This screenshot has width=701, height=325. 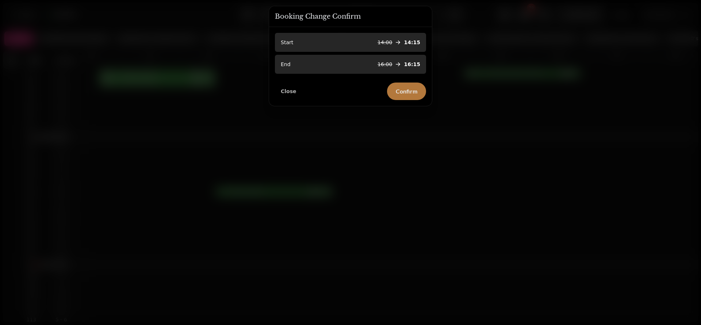 What do you see at coordinates (406, 91) in the screenshot?
I see `span: Confirm` at bounding box center [406, 91].